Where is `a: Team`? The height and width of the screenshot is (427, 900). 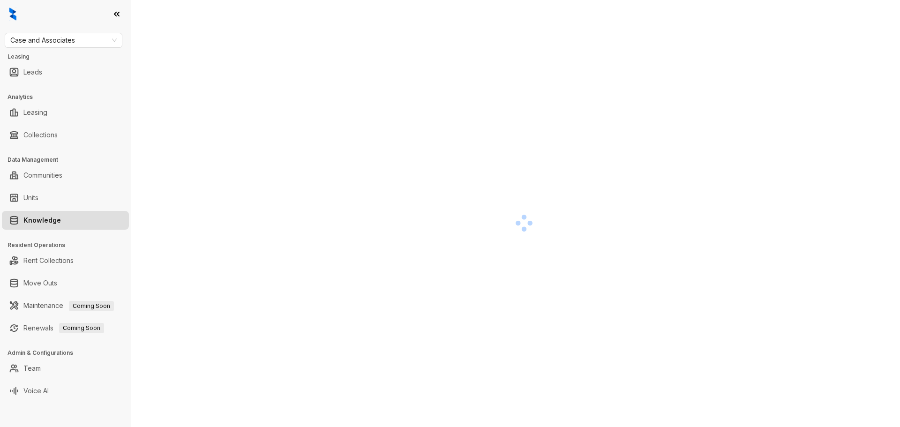
a: Team is located at coordinates (32, 369).